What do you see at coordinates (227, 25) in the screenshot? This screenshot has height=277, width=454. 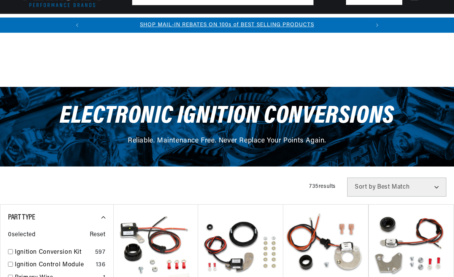 I see `div: 1 of 2` at bounding box center [227, 25].